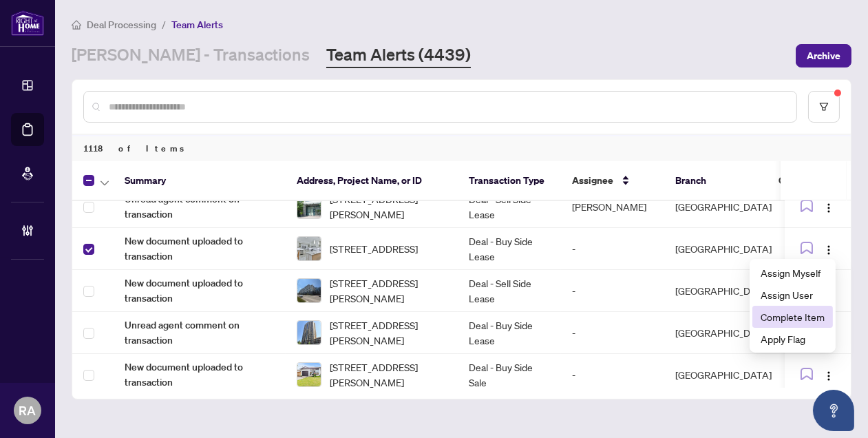 The width and height of the screenshot is (868, 438). I want to click on td: Deal - Buy Side Sale, so click(509, 375).